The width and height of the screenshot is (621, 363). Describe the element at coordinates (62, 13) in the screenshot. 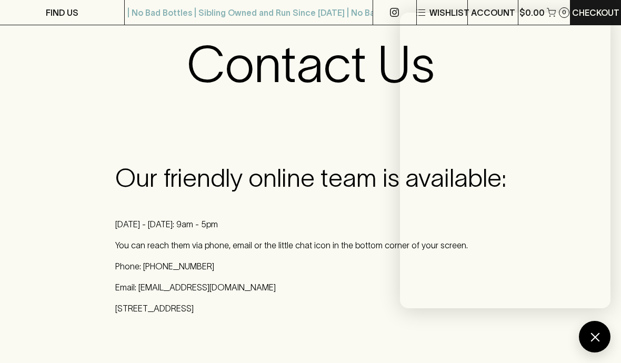

I see `p: FIND US` at that location.